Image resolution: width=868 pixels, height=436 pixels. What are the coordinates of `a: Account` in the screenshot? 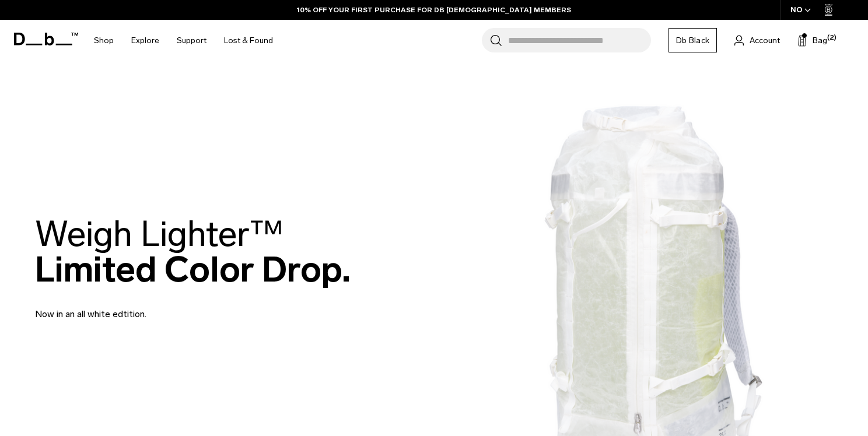 It's located at (758, 40).